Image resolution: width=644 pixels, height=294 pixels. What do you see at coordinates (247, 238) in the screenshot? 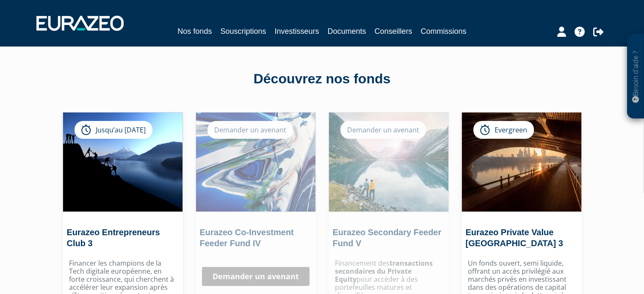
I see `a: Eurazeo Co-Investment Feeder Fund IV` at bounding box center [247, 238].